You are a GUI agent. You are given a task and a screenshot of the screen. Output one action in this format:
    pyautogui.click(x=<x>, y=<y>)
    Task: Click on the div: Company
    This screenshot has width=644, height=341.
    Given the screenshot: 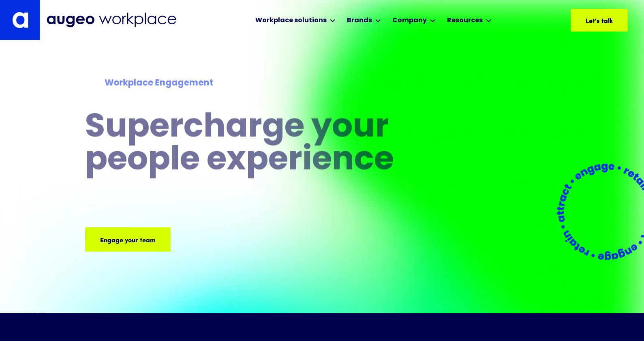 What is the action you would take?
    pyautogui.click(x=409, y=21)
    